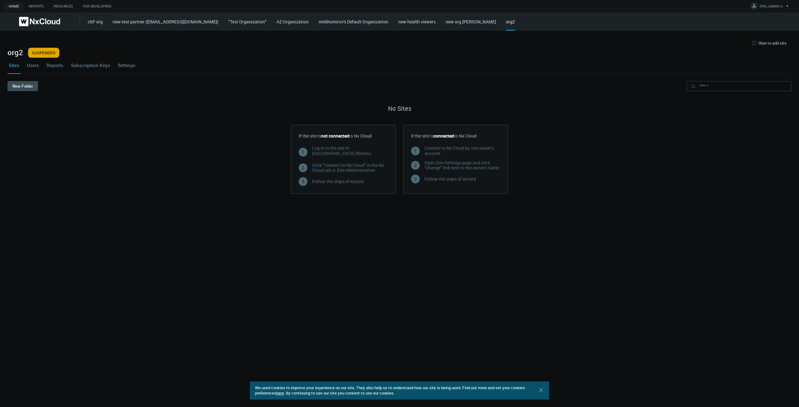 Image resolution: width=799 pixels, height=407 pixels. What do you see at coordinates (95, 22) in the screenshot?
I see `a: chP org` at bounding box center [95, 22].